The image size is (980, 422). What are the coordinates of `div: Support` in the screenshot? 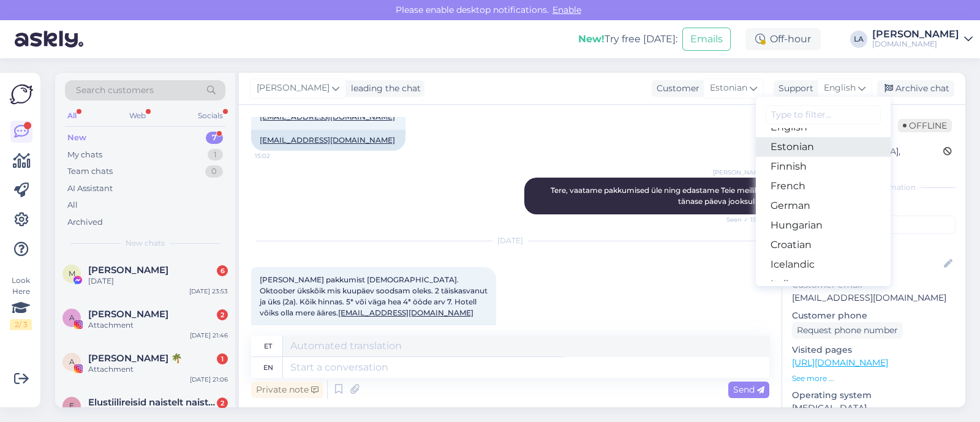 It's located at (793, 88).